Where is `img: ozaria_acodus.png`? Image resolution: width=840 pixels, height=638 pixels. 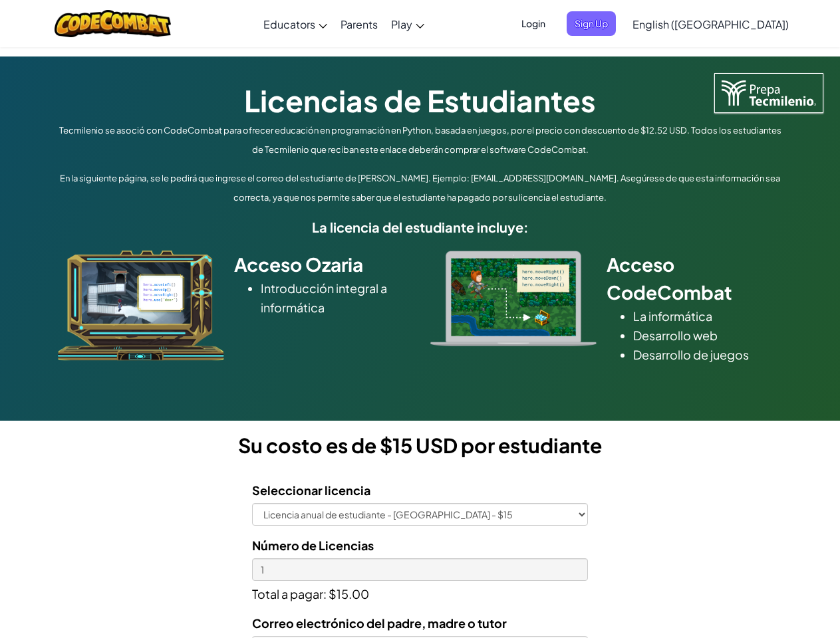
img: ozaria_acodus.png is located at coordinates (141, 305).